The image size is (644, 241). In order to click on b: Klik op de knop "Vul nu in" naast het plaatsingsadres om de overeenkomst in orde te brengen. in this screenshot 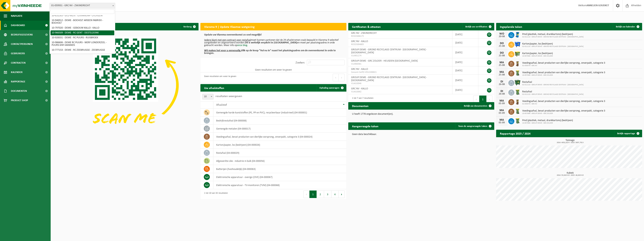, I will do `click(270, 52)`.